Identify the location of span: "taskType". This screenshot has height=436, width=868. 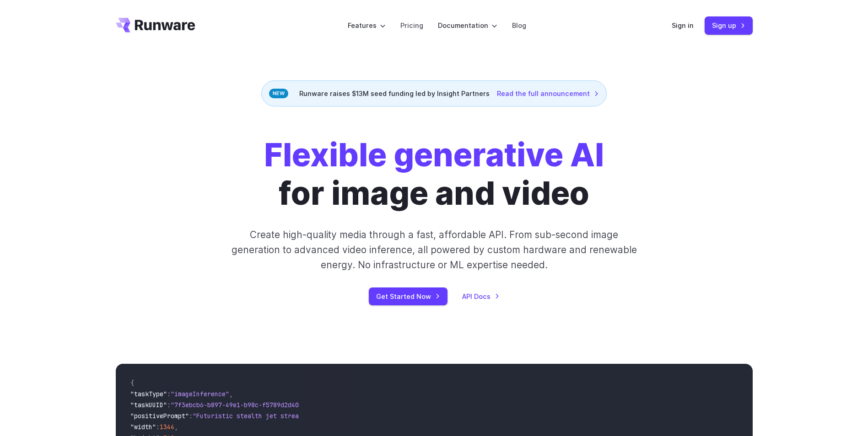
(148, 394).